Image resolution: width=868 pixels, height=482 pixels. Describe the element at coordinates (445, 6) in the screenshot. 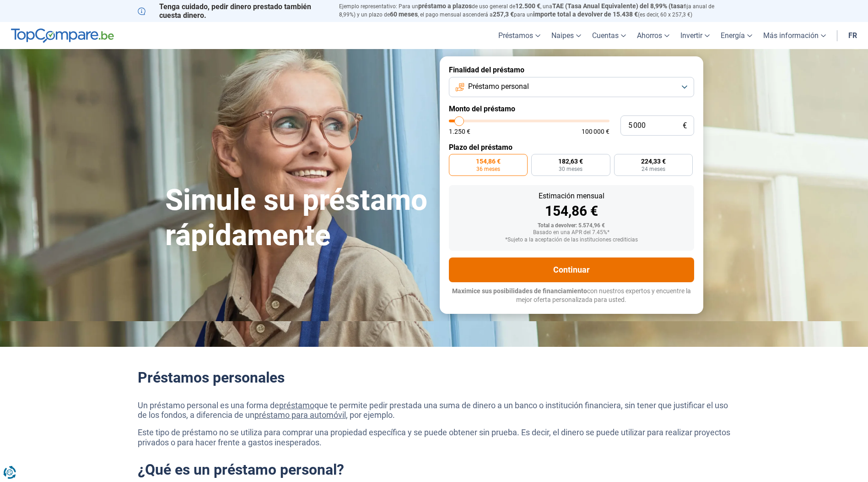

I see `span: préstamo a plazos` at that location.